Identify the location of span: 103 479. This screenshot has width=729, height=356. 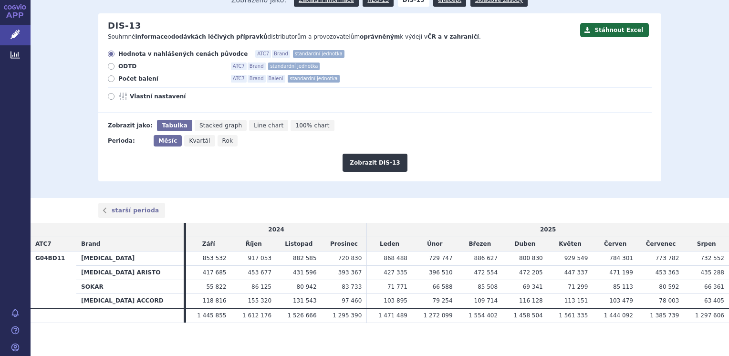
(621, 301).